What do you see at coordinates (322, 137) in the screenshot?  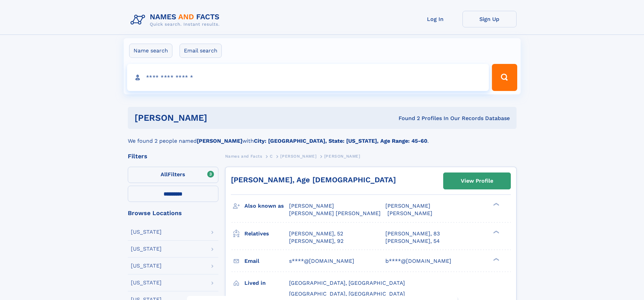 I see `div: We found 2 people named with .` at bounding box center [322, 137].